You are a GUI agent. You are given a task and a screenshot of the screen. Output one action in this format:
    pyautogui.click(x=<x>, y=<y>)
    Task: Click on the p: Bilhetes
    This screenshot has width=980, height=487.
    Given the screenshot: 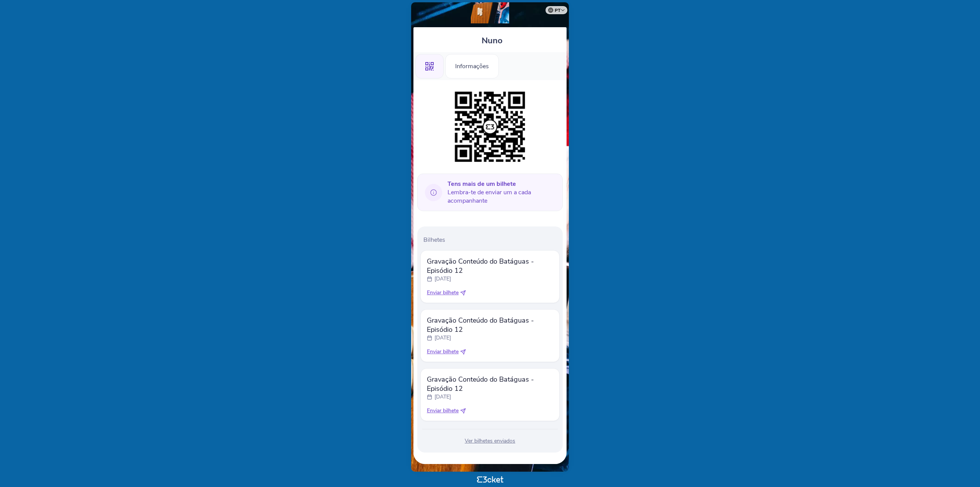 What is the action you would take?
    pyautogui.click(x=491, y=240)
    